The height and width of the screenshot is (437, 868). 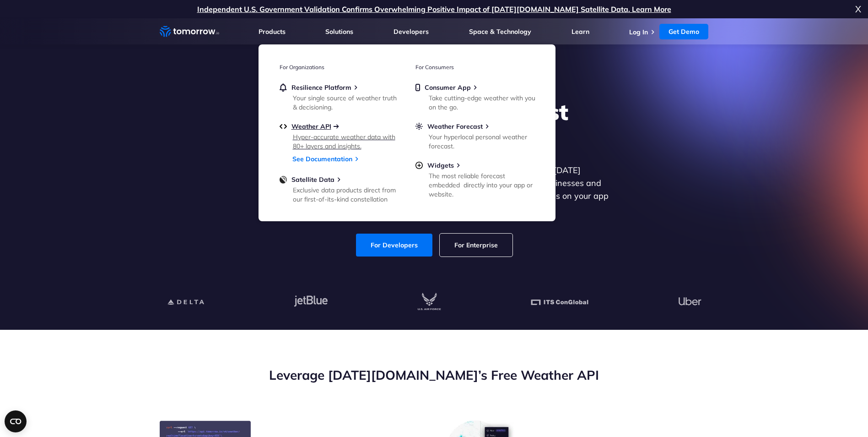 What do you see at coordinates (346, 102) in the screenshot?
I see `div: Your single source of weather truth & decisioning.` at bounding box center [346, 102].